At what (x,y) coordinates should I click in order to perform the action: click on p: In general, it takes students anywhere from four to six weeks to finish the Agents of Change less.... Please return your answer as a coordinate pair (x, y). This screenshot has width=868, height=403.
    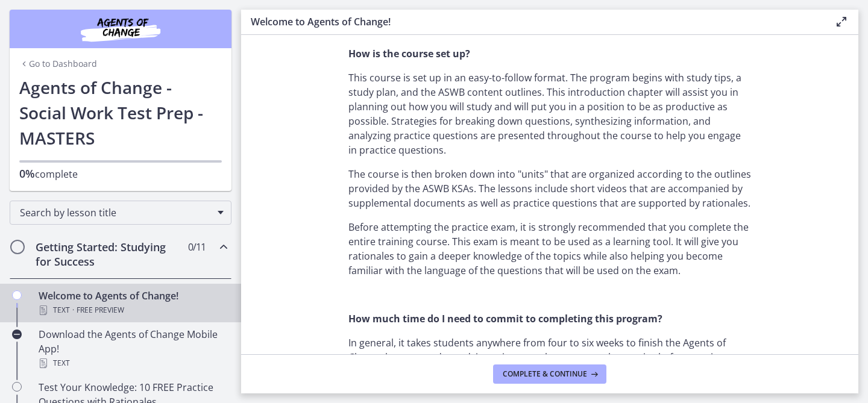
    Looking at the image, I should click on (550, 350).